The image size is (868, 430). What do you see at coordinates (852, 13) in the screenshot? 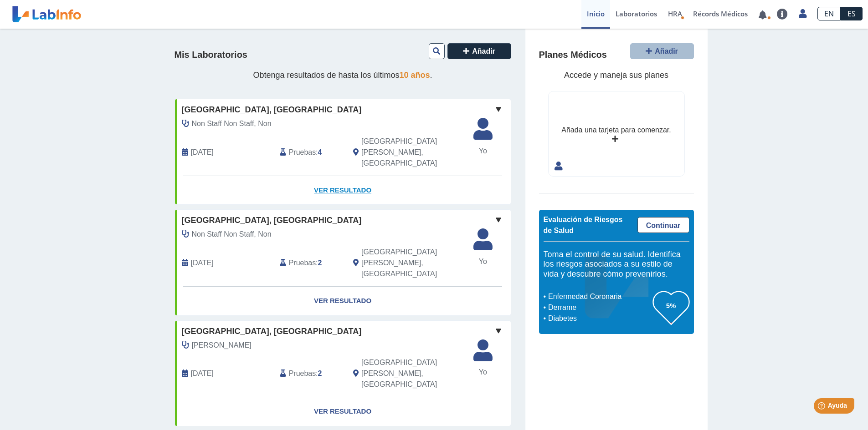
I see `a: ES` at bounding box center [852, 13].